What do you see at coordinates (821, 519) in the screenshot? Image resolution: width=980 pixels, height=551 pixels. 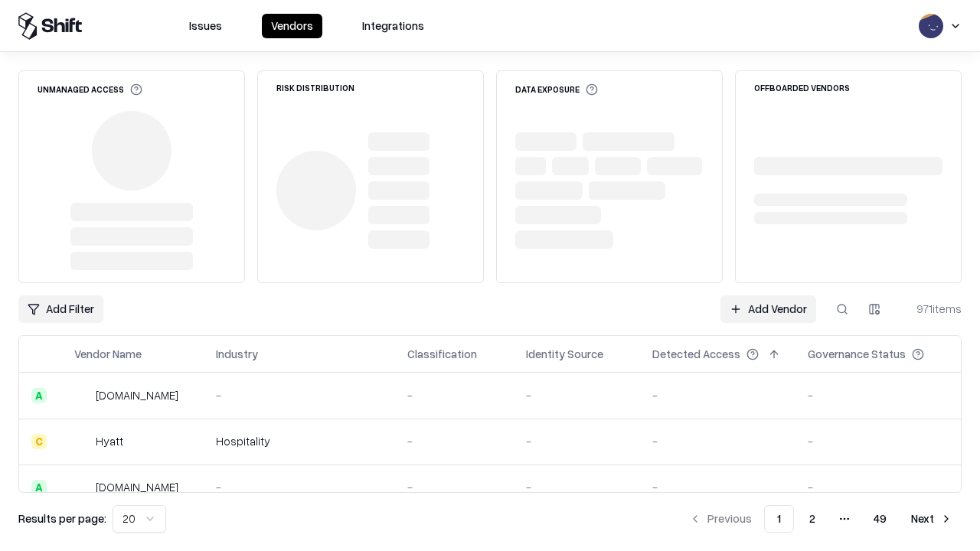 I see `nav: pagination` at bounding box center [821, 519].